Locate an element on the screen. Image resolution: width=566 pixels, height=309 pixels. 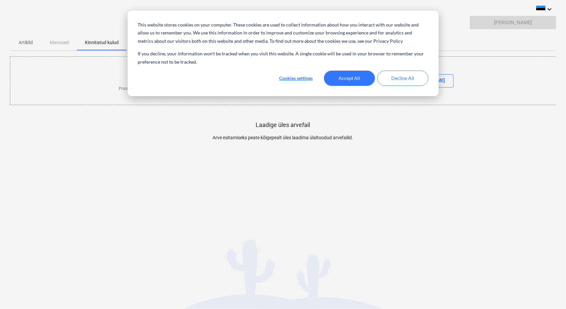
p: Artiklid is located at coordinates (26, 42).